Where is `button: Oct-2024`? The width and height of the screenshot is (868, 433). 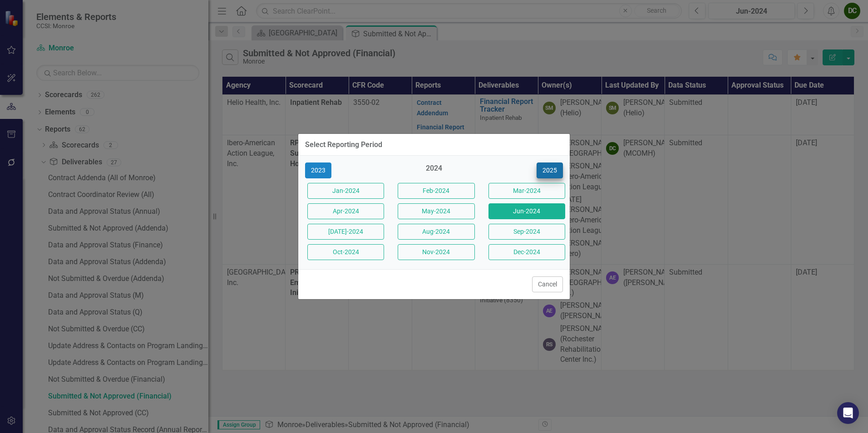
button: Oct-2024 is located at coordinates (346, 252).